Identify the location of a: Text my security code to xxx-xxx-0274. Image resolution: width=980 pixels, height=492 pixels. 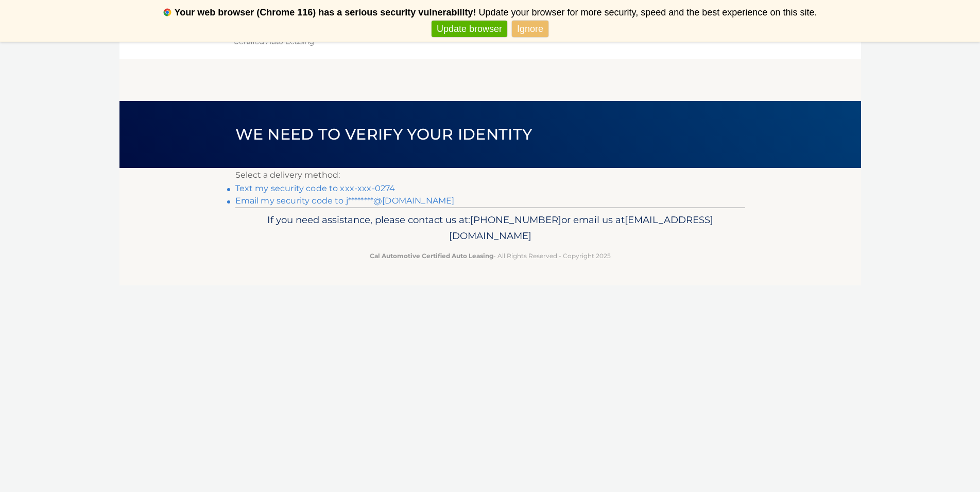
(315, 188).